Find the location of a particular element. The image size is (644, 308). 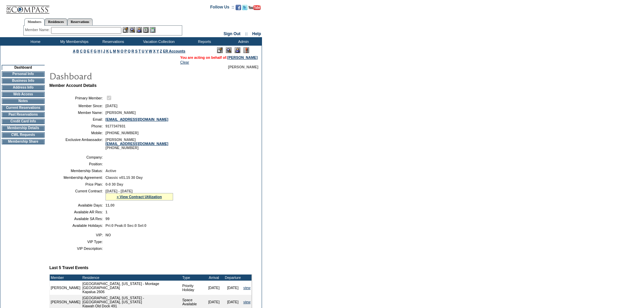

a: A is located at coordinates (74, 51).